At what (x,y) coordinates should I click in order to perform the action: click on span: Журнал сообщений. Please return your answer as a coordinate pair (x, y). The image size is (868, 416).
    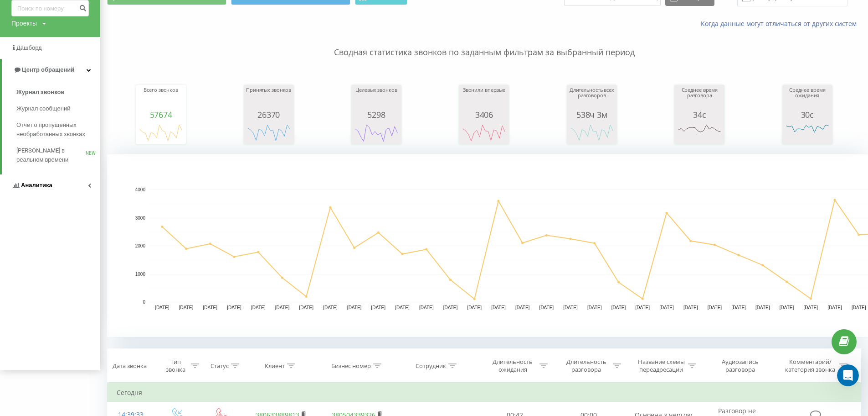
    Looking at the image, I should click on (44, 109).